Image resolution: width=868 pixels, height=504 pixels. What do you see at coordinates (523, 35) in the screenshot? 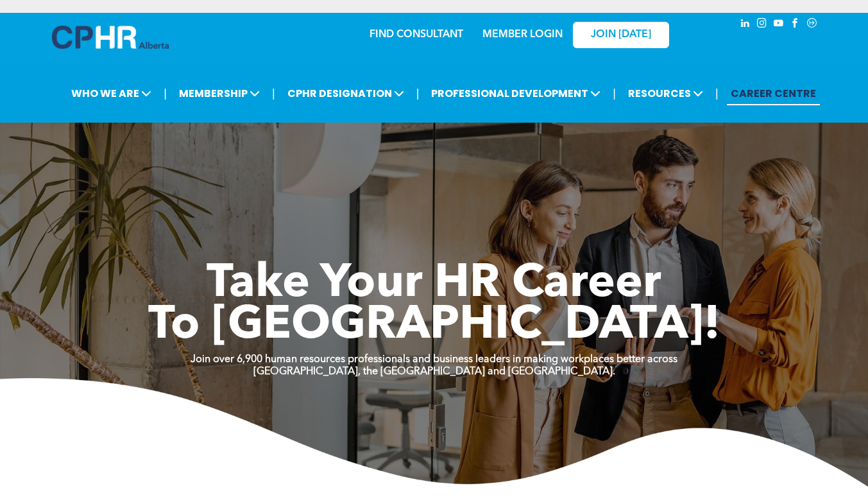
I see `a: MEMBER LOGIN` at bounding box center [523, 35].